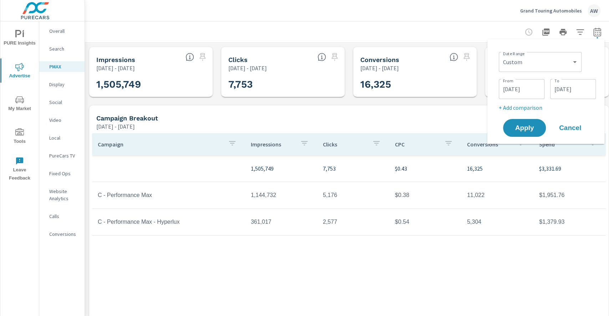 This screenshot has height=316, width=609. What do you see at coordinates (116, 60) in the screenshot?
I see `h5: Impressions` at bounding box center [116, 60].